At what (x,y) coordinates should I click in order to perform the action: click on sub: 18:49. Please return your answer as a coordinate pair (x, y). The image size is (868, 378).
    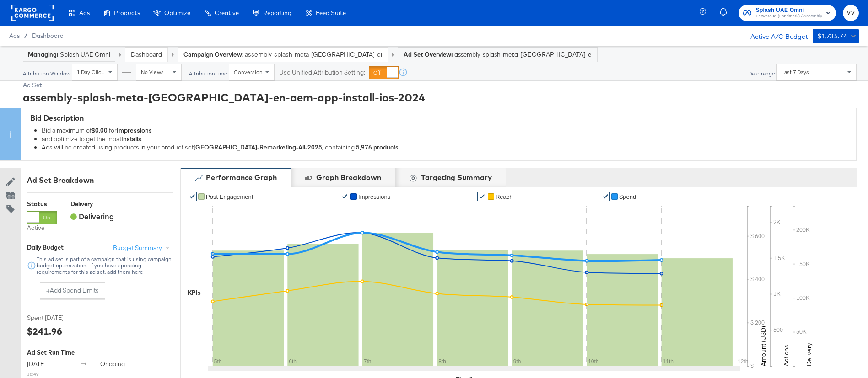
    Looking at the image, I should click on (33, 374).